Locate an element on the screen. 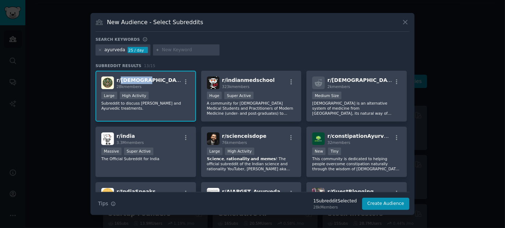  span: r/ scienceisdope is located at coordinates (244, 136).